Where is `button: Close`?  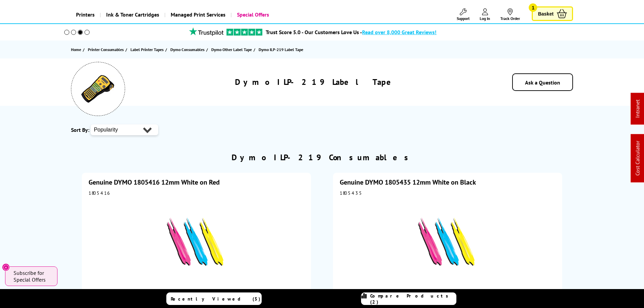
button: Close is located at coordinates (6, 267).